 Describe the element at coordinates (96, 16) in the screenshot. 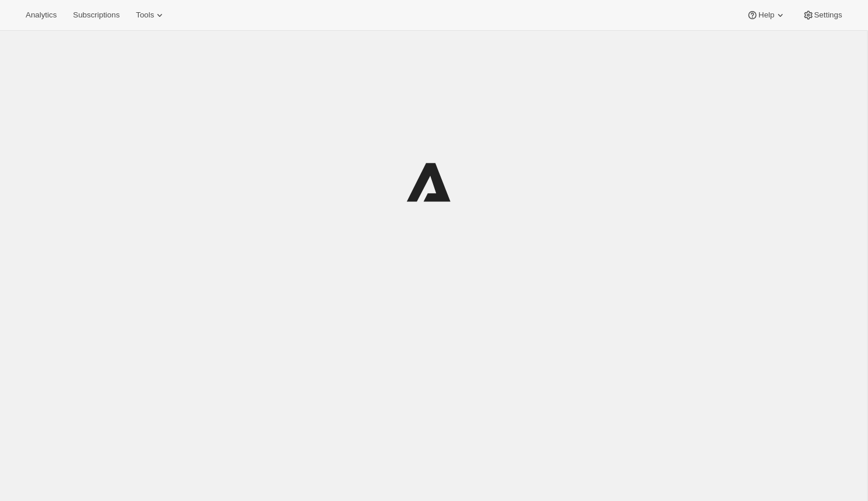

I see `button: Subscriptions` at that location.